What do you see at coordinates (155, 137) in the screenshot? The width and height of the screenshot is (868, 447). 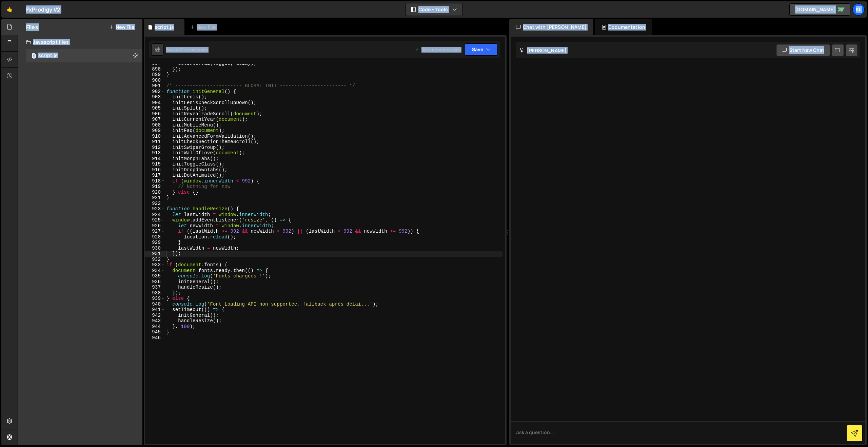 I see `div: 910` at bounding box center [155, 137].